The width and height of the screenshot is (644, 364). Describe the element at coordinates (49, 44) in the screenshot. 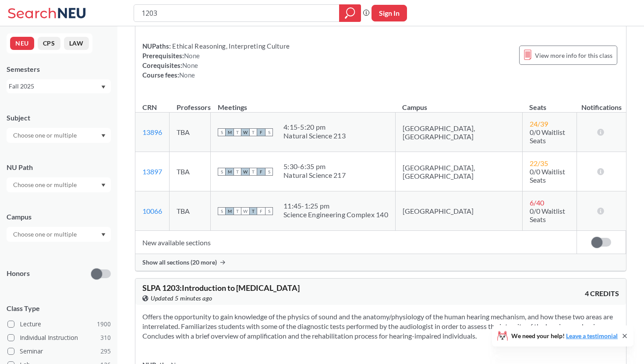

I see `button: CPS` at that location.